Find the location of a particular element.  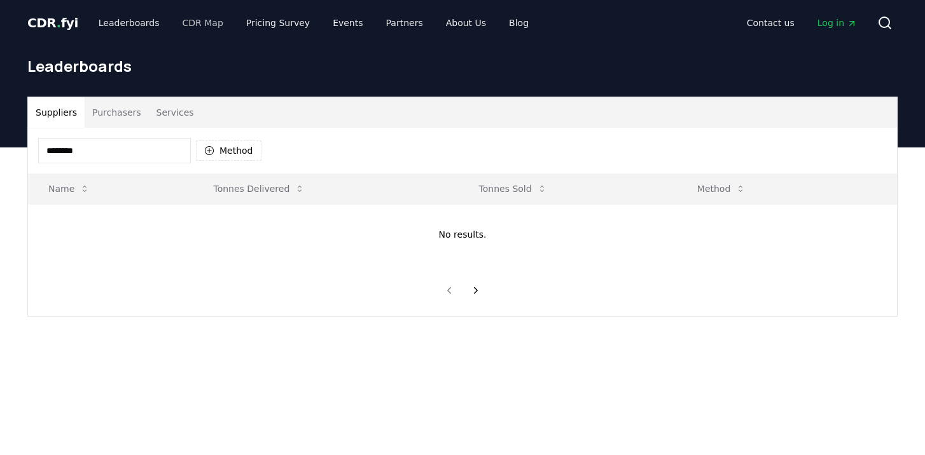

td: No results. is located at coordinates (462, 235).